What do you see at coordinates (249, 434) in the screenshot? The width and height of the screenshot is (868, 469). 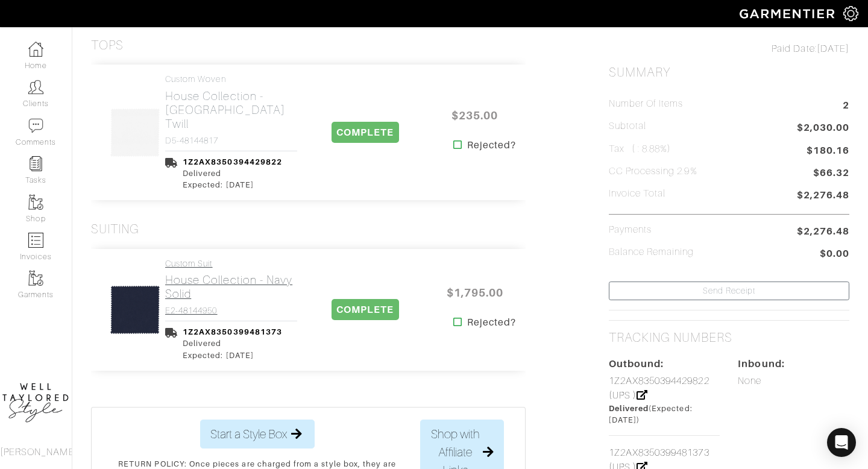 I see `span: Start a Style Box` at bounding box center [249, 434].